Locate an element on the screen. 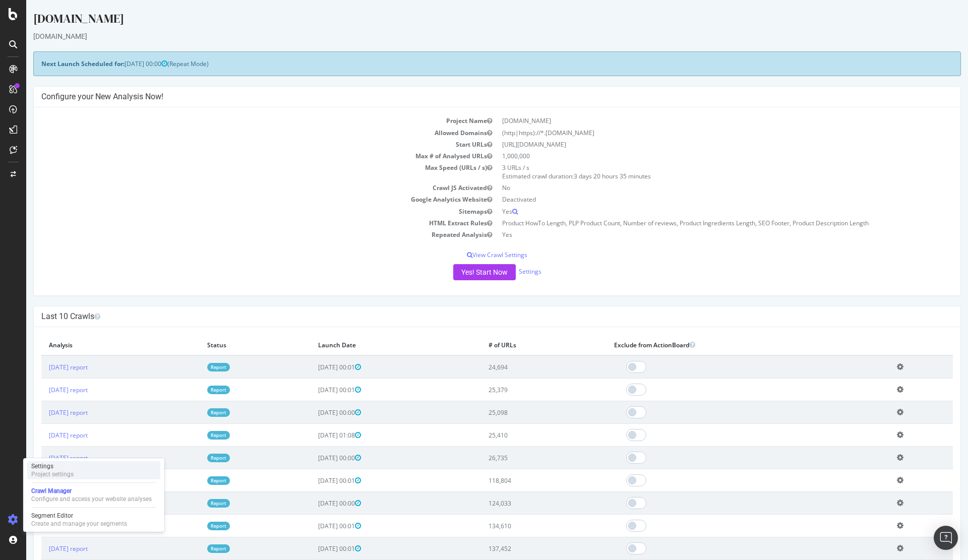  td: Start URLs is located at coordinates (243, 145).